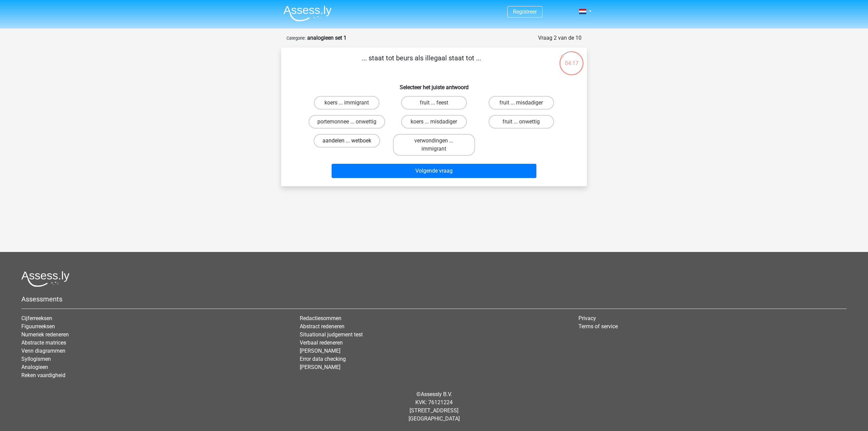 The image size is (868, 431). What do you see at coordinates (521, 122) in the screenshot?
I see `label: fruit ... onwettig` at bounding box center [521, 122].